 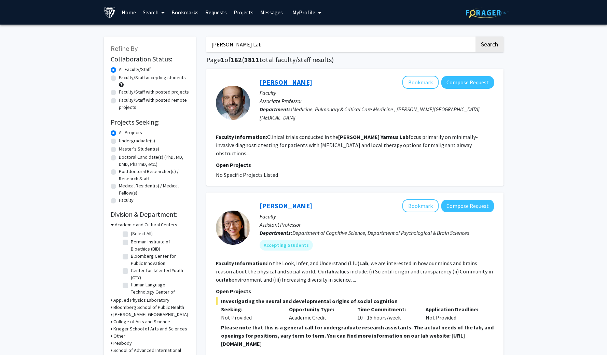 What do you see at coordinates (243, 12) in the screenshot?
I see `a: Projects` at bounding box center [243, 12].